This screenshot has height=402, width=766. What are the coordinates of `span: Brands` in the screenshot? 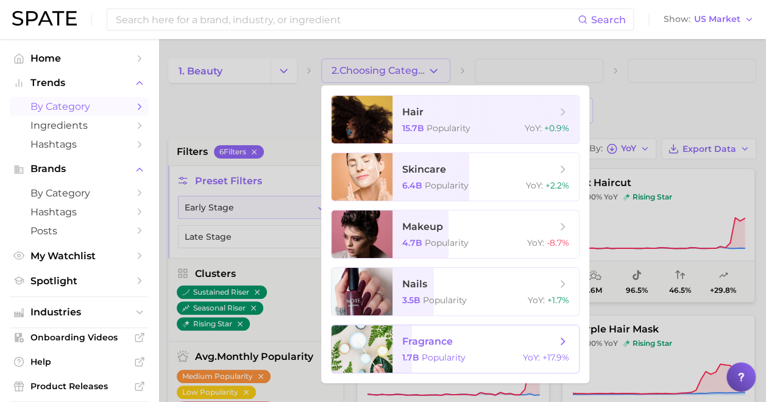 It's located at (79, 169).